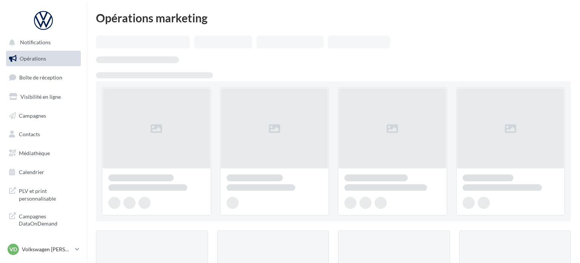 This screenshot has width=580, height=263. Describe the element at coordinates (32, 115) in the screenshot. I see `span: Campagnes` at that location.